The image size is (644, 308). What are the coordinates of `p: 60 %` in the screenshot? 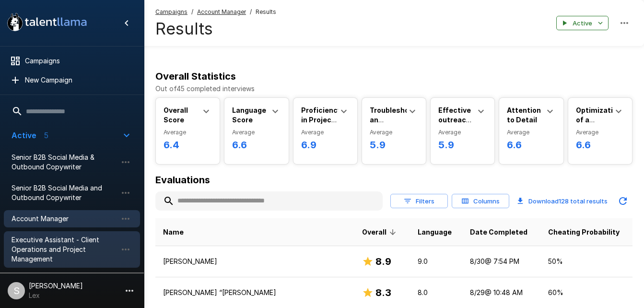 It's located at (586, 293).